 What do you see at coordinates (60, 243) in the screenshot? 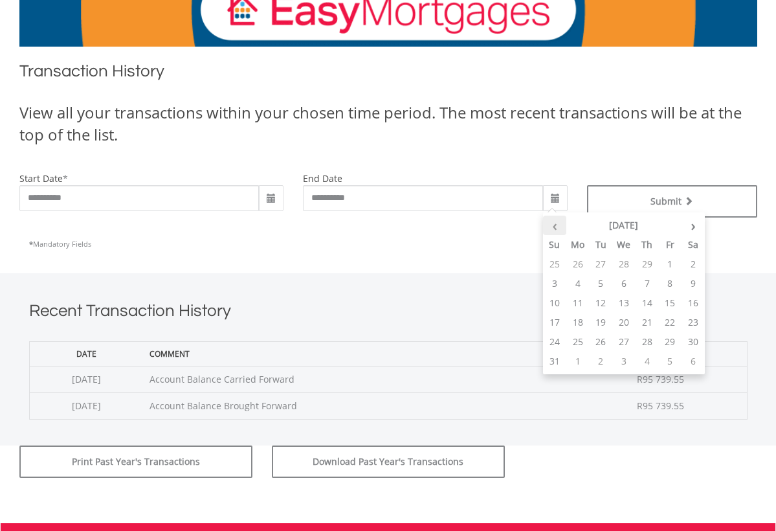
I see `span: Mandatory Fields` at bounding box center [60, 243].